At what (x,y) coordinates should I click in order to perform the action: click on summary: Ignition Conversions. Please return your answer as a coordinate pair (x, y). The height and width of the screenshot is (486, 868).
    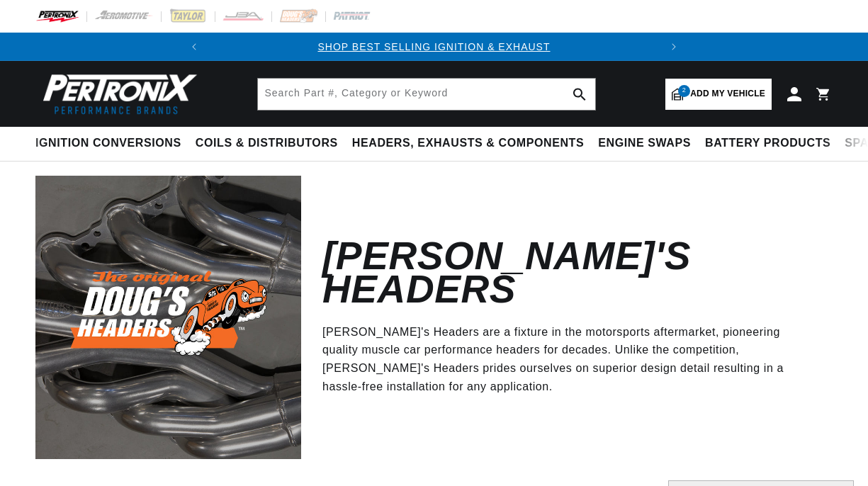
    Looking at the image, I should click on (112, 143).